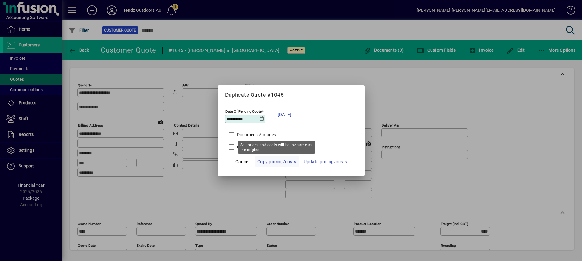  Describe the element at coordinates (326, 162) in the screenshot. I see `span: Update pricing/costs` at that location.